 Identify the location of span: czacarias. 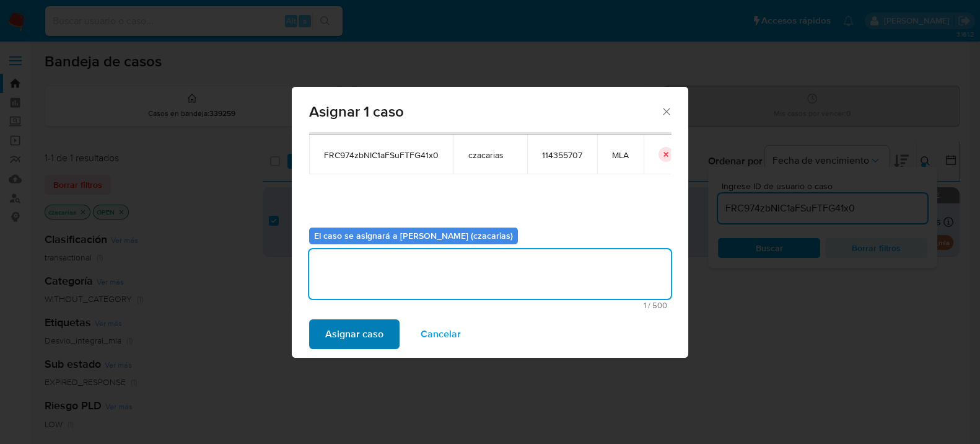
(490, 155).